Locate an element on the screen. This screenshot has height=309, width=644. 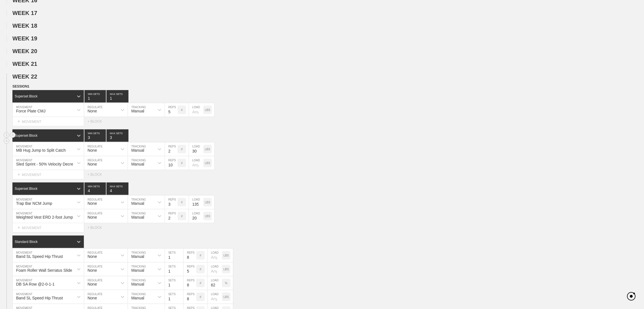
span: WEEK 19 is located at coordinates (25, 39).